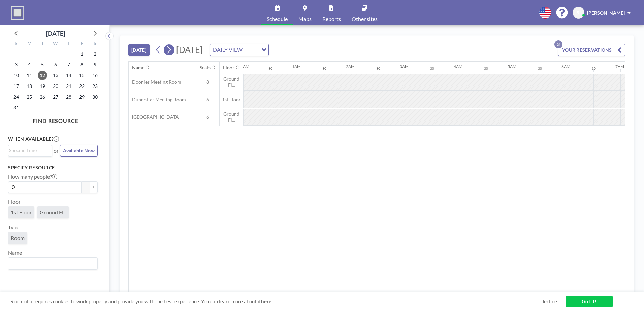 The image size is (644, 311). What do you see at coordinates (68, 65) in the screenshot?
I see `span: Thursday, August 7, 2025` at bounding box center [68, 65].